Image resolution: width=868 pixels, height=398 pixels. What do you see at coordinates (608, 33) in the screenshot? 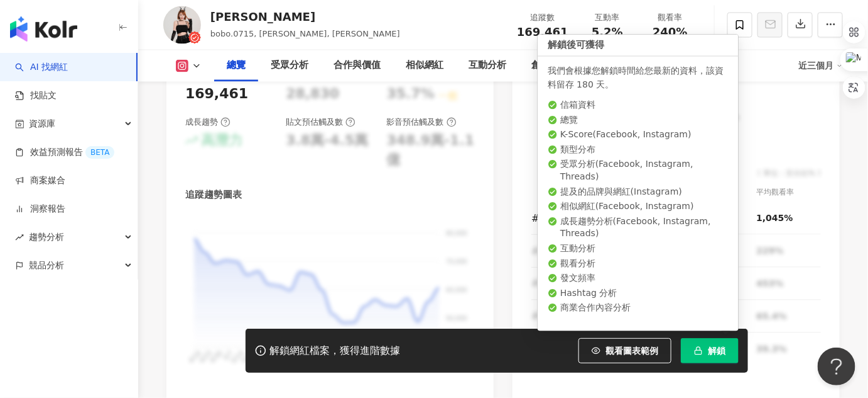
I see `span: 5.2%` at bounding box center [608, 33].